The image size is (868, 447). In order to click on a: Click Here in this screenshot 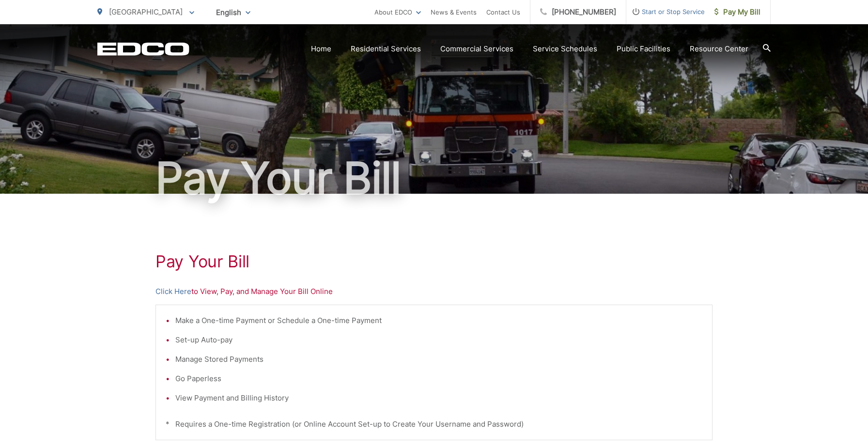, I will do `click(173, 292)`.